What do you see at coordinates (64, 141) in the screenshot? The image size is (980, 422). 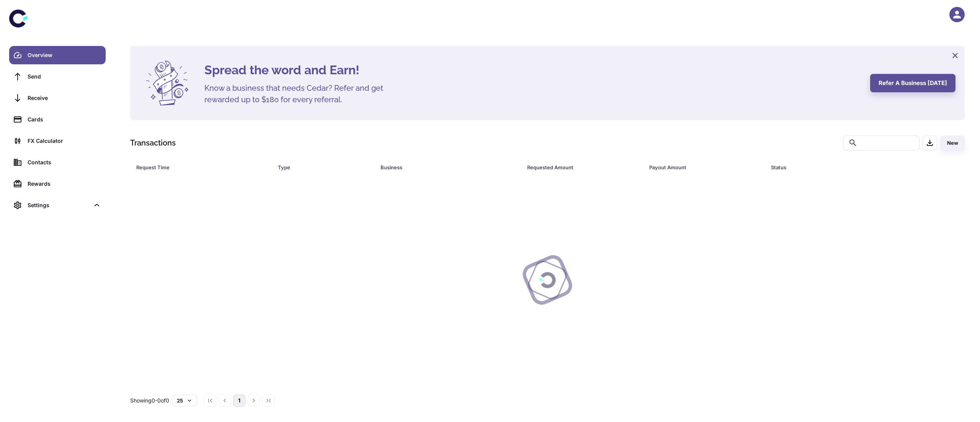 I see `div: FX Calculator` at bounding box center [64, 141].